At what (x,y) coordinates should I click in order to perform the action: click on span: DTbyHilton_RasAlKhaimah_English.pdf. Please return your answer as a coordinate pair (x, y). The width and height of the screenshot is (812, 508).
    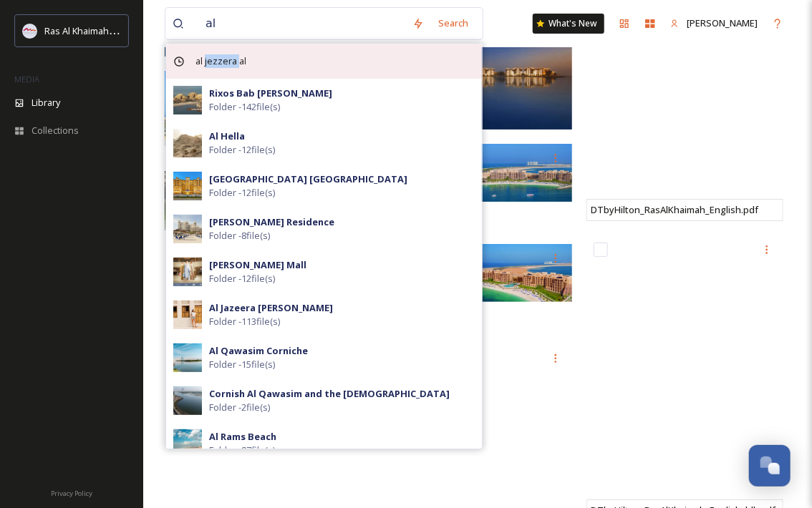
    Looking at the image, I should click on (674, 210).